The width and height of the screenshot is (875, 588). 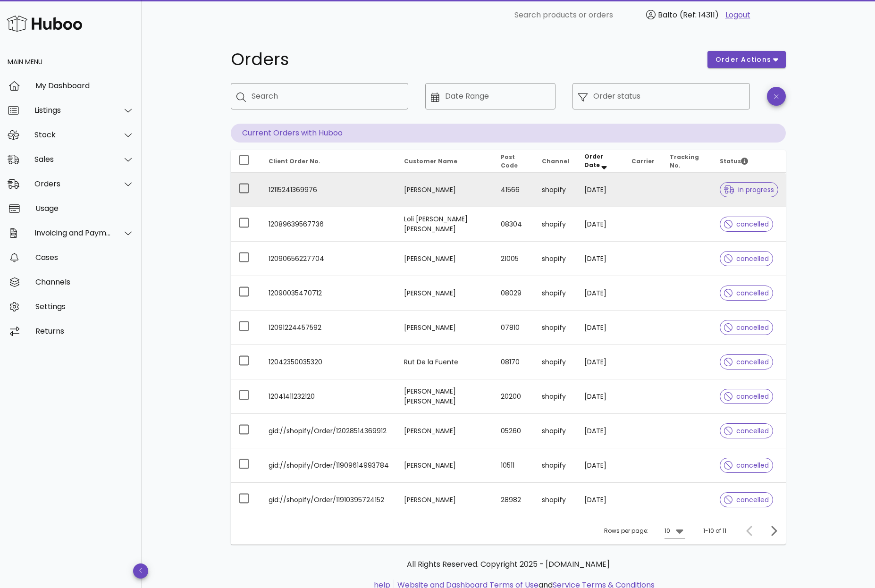 What do you see at coordinates (643, 161) in the screenshot?
I see `span: Carrier` at bounding box center [643, 161].